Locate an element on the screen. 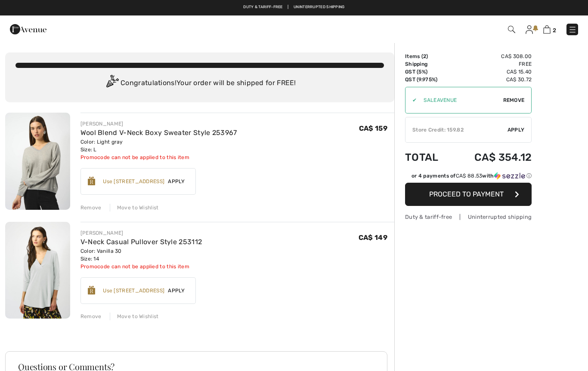  div: Store Credit: 159.82 is located at coordinates (457, 130).